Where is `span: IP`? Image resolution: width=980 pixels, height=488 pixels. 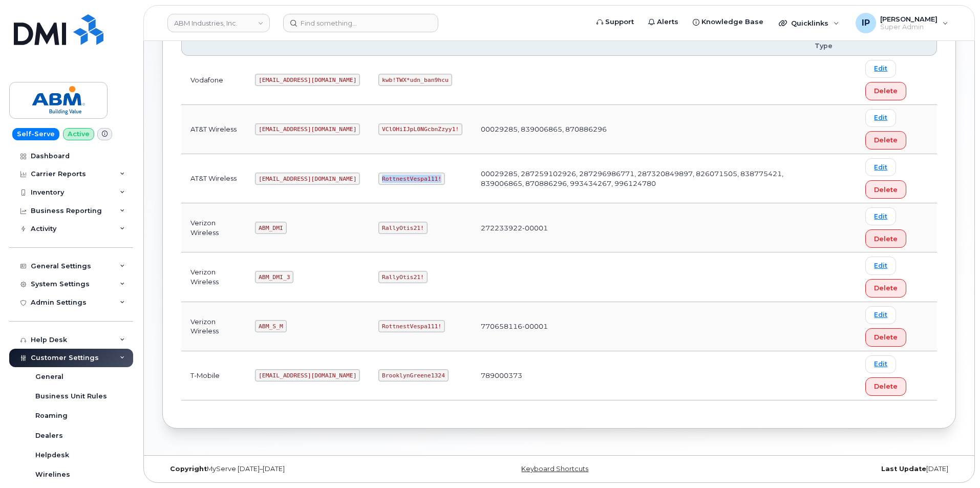
span: IP is located at coordinates (866, 23).